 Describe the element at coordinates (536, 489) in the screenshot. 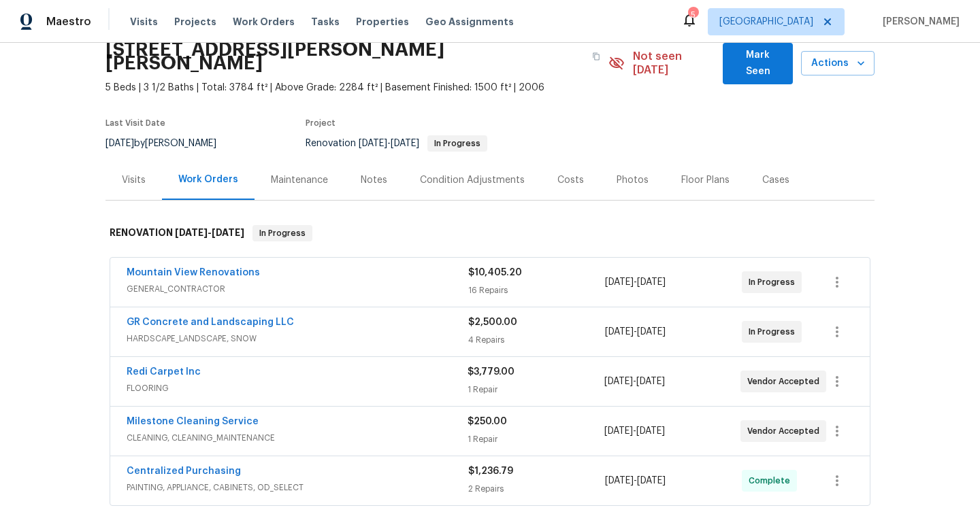

I see `div: 2 Repairs` at that location.